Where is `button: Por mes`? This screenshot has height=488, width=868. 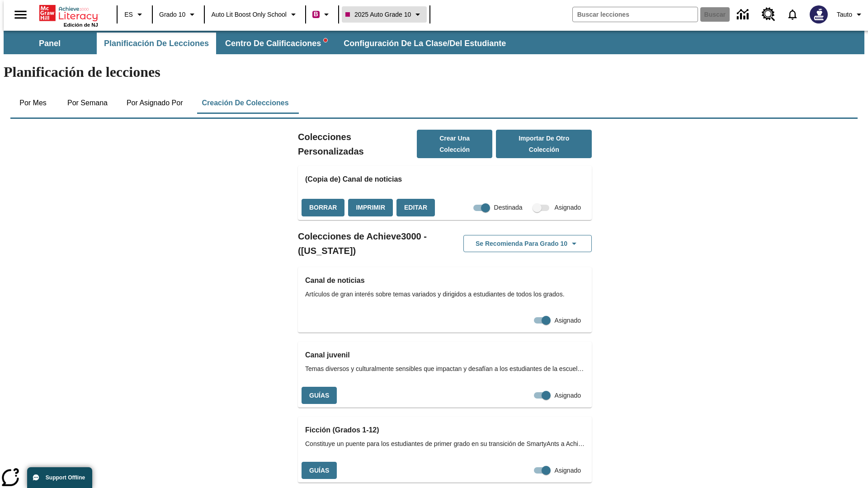 button: Por mes is located at coordinates (33, 103).